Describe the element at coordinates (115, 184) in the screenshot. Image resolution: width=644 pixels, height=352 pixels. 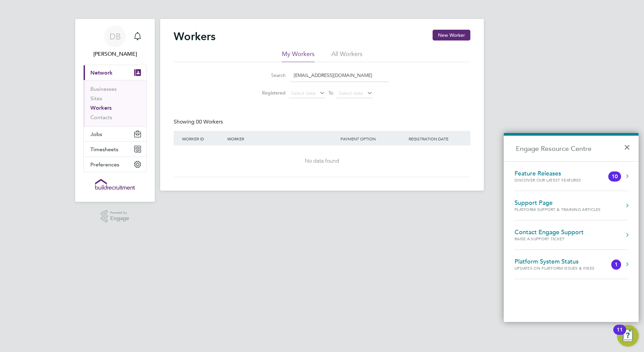
I see `img: buildrec-logo-retina.png` at that location.